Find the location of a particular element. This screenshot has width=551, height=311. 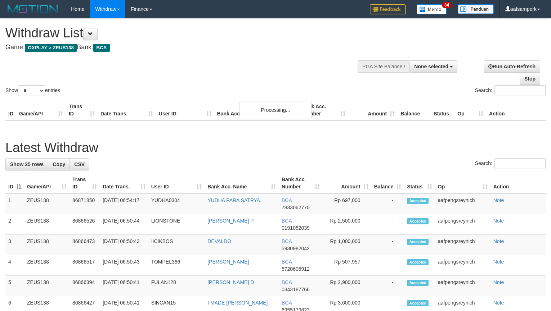

span: Show 25 rows is located at coordinates (27, 165).